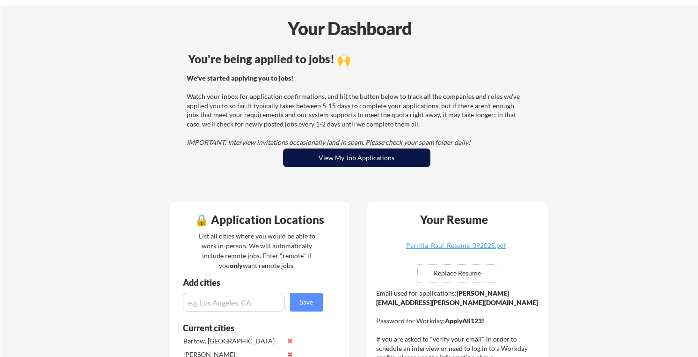 Image resolution: width=698 pixels, height=357 pixels. I want to click on input: e.g. Los Angeles, CA, so click(234, 302).